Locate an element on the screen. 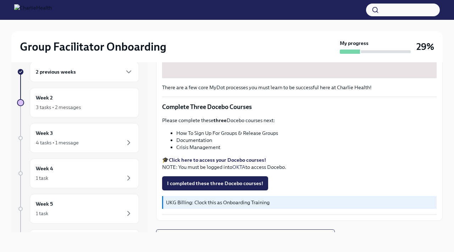 The image size is (454, 252). p: 🎓 NOTE: You must be logged into to access Docebo. is located at coordinates (299, 164).